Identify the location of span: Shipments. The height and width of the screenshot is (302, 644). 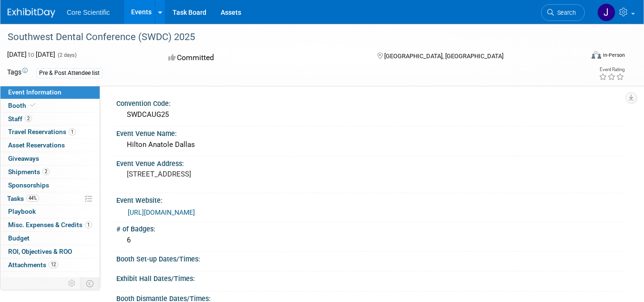
(29, 171).